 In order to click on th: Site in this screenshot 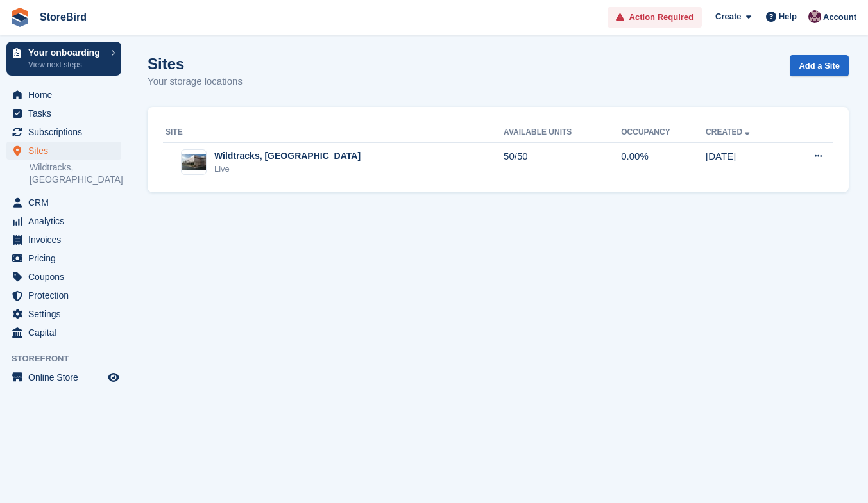, I will do `click(333, 133)`.